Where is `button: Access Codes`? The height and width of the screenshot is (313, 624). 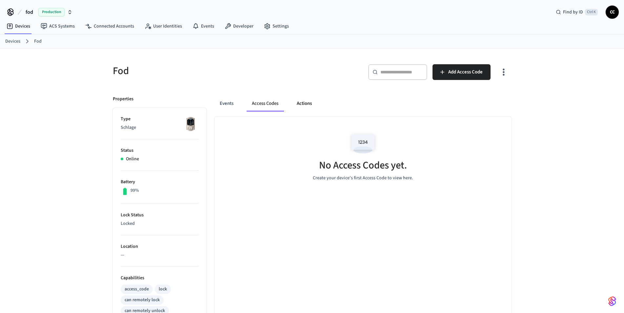
button: Access Codes is located at coordinates (265, 104).